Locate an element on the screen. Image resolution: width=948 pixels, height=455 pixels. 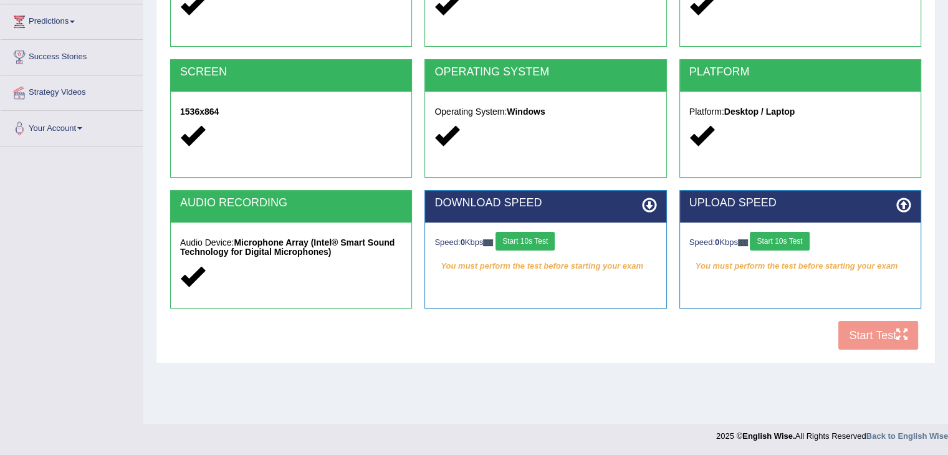
strong: Desktop / Laptop is located at coordinates (759, 112).